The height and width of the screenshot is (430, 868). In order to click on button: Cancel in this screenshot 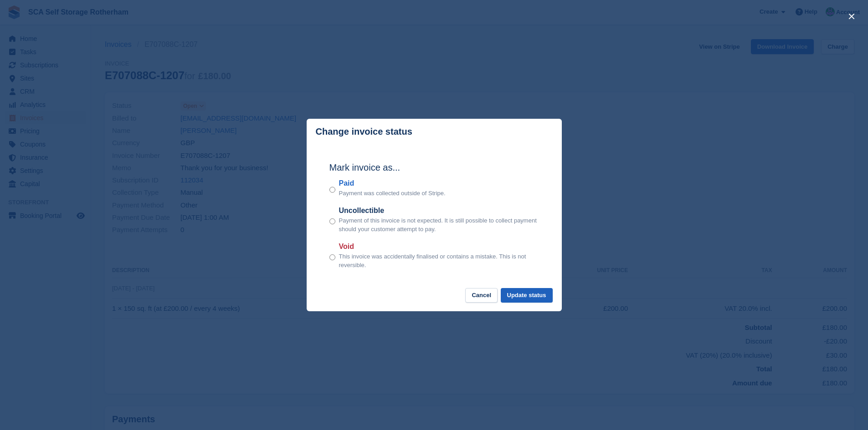, I will do `click(481, 296)`.